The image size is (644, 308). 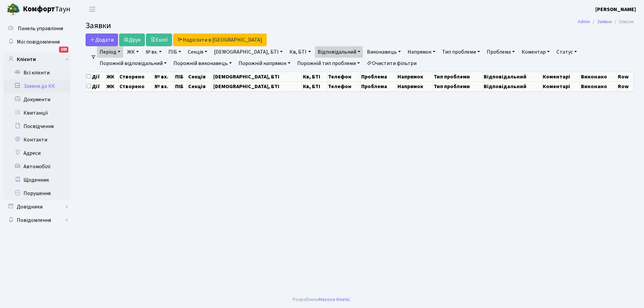 What do you see at coordinates (37, 42) in the screenshot?
I see `a: Мої повідомлення103` at bounding box center [37, 42].